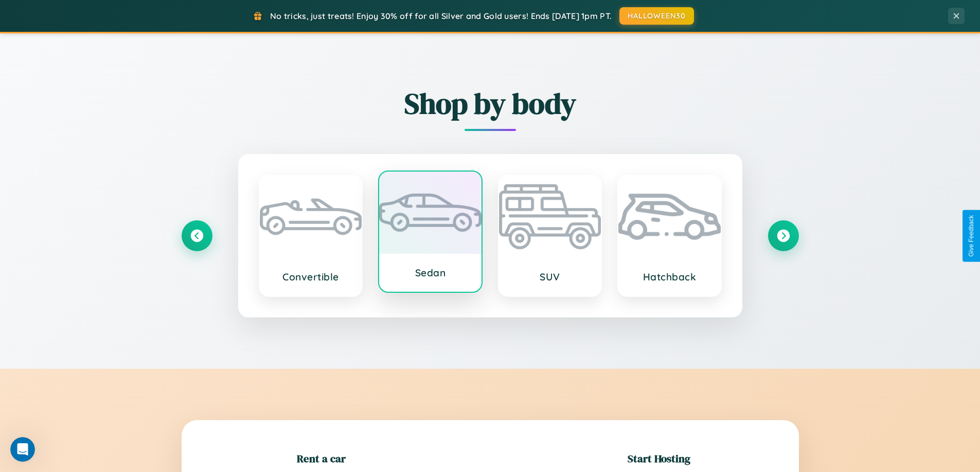 The width and height of the screenshot is (980, 472). What do you see at coordinates (971, 236) in the screenshot?
I see `div: Give Feedback` at bounding box center [971, 236].